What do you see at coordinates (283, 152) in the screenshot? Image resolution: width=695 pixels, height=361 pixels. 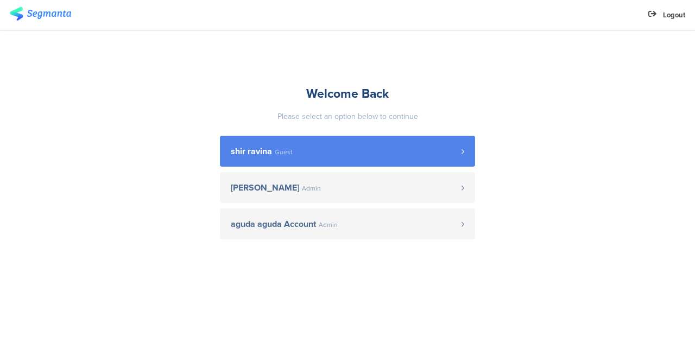 I see `span: Guest` at bounding box center [283, 152].